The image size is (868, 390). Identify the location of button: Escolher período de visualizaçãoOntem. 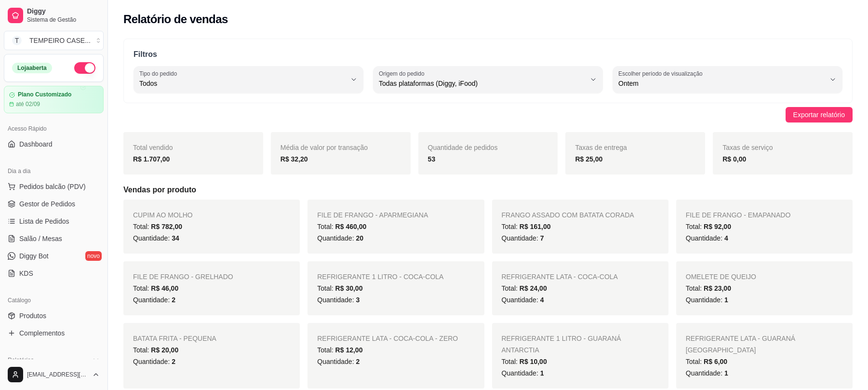
(727, 79).